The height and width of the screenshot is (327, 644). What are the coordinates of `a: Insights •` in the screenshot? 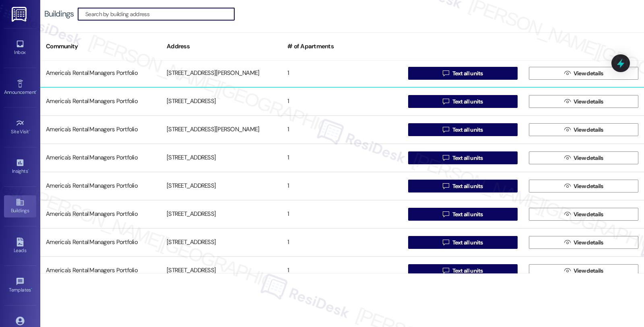 It's located at (20, 167).